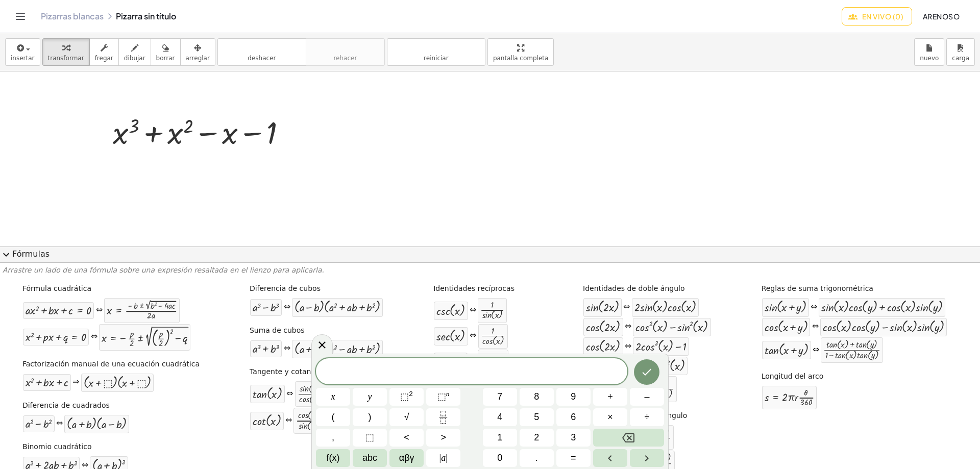 This screenshot has height=469, width=980. Describe the element at coordinates (370, 457) in the screenshot. I see `button: Alphabet` at that location.